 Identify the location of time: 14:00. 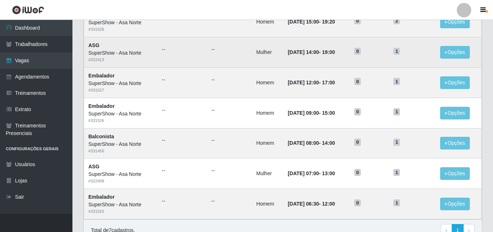
(329, 143).